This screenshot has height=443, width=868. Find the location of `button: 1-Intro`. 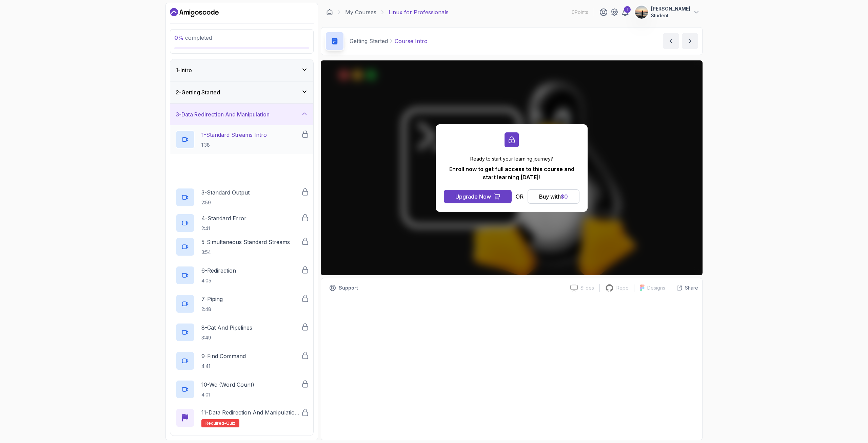

button: 1-Intro is located at coordinates (242, 70).